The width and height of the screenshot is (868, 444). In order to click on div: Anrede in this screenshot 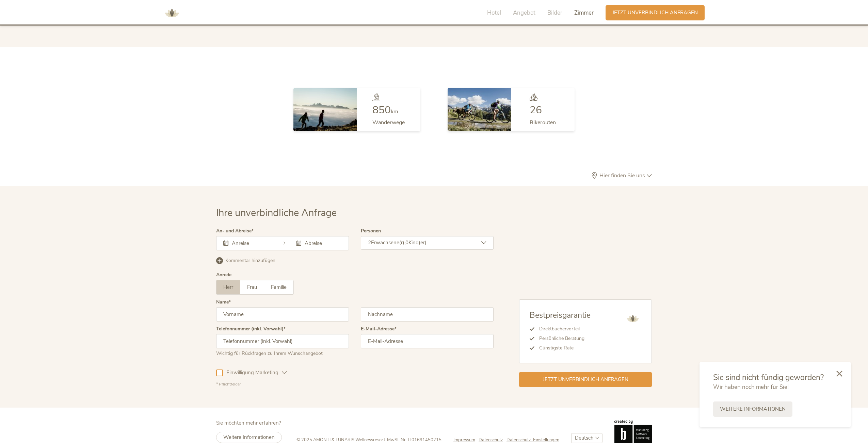, I will do `click(224, 275)`.